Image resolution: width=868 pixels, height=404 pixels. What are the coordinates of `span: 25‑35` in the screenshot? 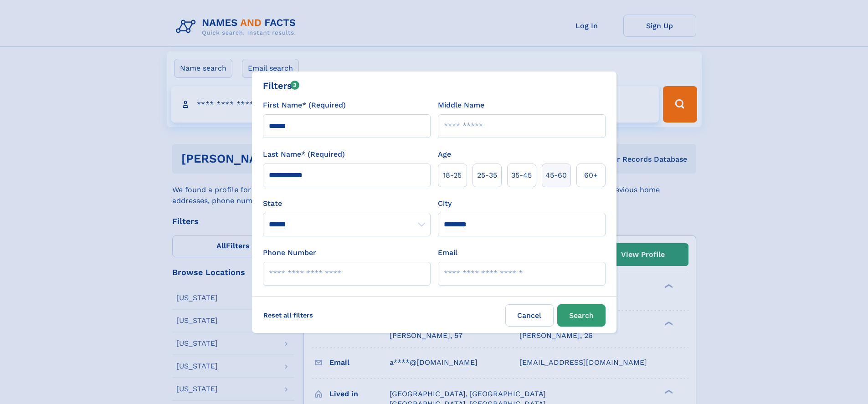 It's located at (487, 176).